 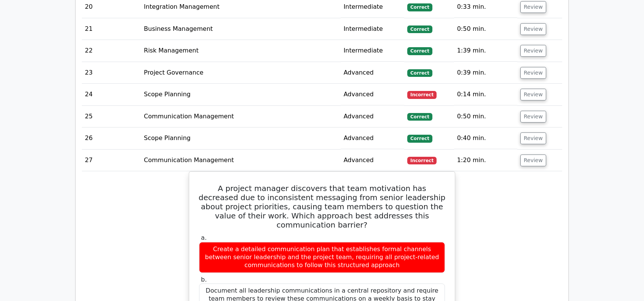 What do you see at coordinates (486, 94) in the screenshot?
I see `td: 0:14 min.` at bounding box center [486, 94].